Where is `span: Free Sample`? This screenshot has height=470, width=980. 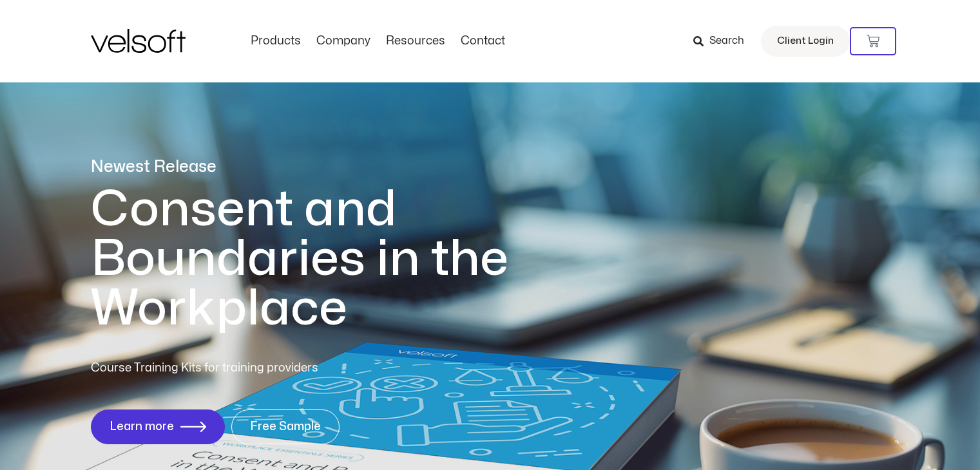 span: Free Sample is located at coordinates (286, 427).